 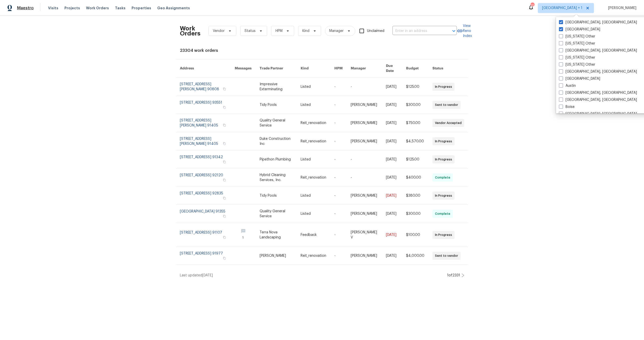 I want to click on span: Geo Assignments, so click(x=174, y=8).